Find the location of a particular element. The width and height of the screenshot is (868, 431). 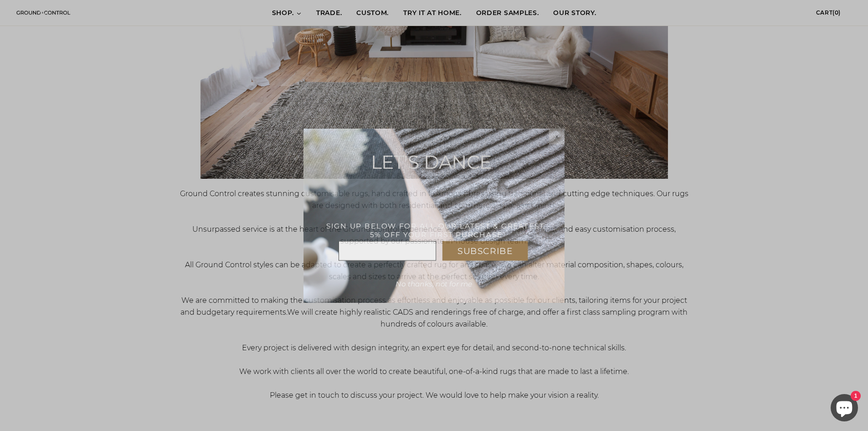

span: No thanks, not for me is located at coordinates (434, 284).